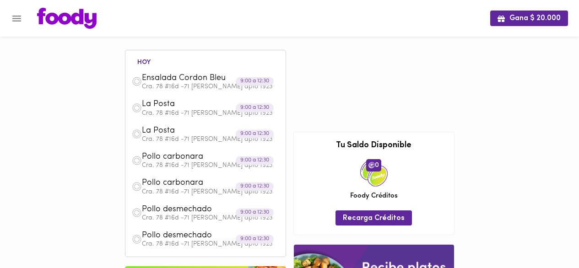 Image resolution: width=579 pixels, height=268 pixels. Describe the element at coordinates (373, 218) in the screenshot. I see `button: Recarga Créditos` at that location.